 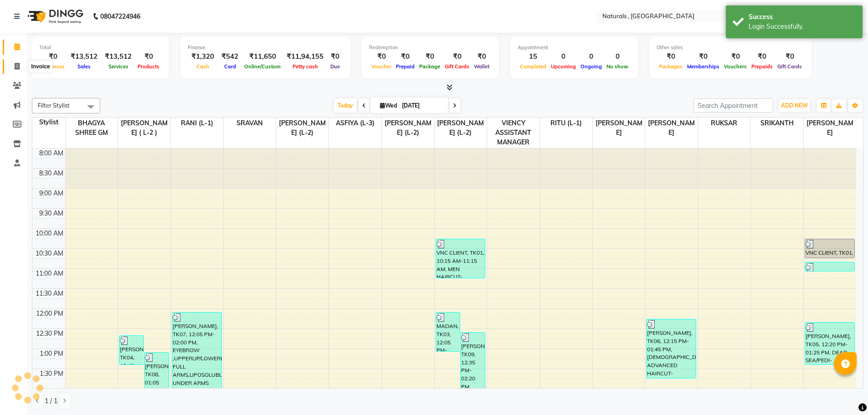 What do you see at coordinates (230, 66) in the screenshot?
I see `span: Card` at bounding box center [230, 66].